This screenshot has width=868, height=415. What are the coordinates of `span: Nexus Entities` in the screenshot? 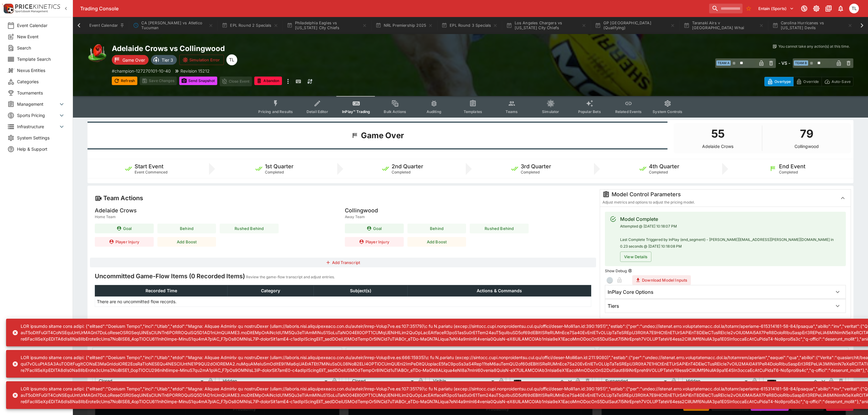 It's located at (41, 70).